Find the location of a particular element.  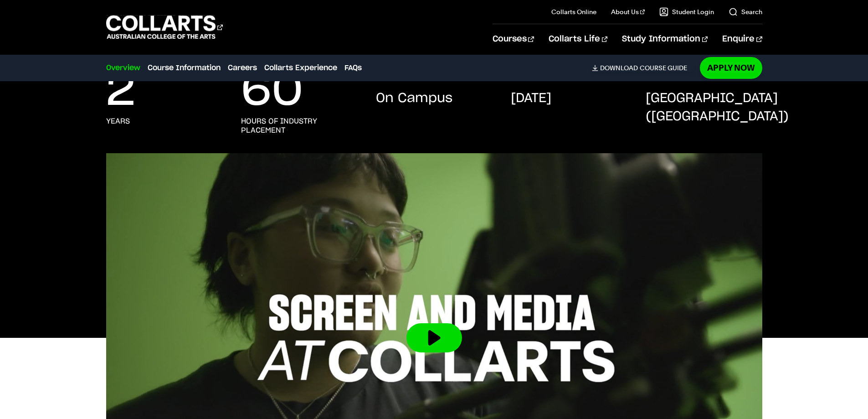

h3: hours of industry placement is located at coordinates (299, 126).